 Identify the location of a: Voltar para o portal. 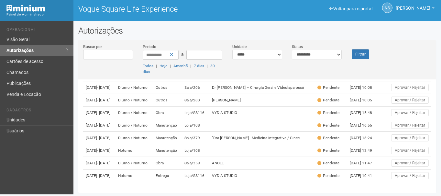
(351, 9).